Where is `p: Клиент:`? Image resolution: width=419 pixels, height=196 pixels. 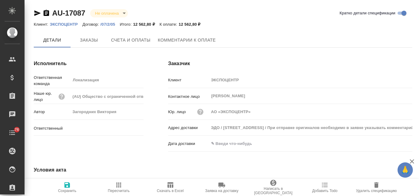 p: Клиент: is located at coordinates (42, 24).